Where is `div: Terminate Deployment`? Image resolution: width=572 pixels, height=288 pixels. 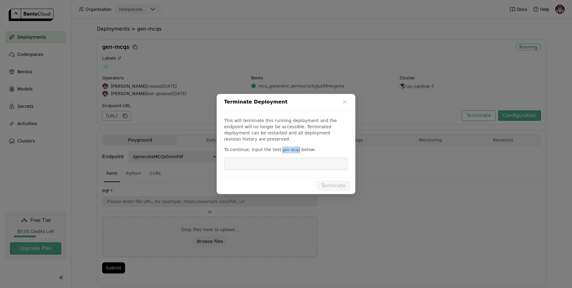 div: Terminate Deployment is located at coordinates (286, 102).